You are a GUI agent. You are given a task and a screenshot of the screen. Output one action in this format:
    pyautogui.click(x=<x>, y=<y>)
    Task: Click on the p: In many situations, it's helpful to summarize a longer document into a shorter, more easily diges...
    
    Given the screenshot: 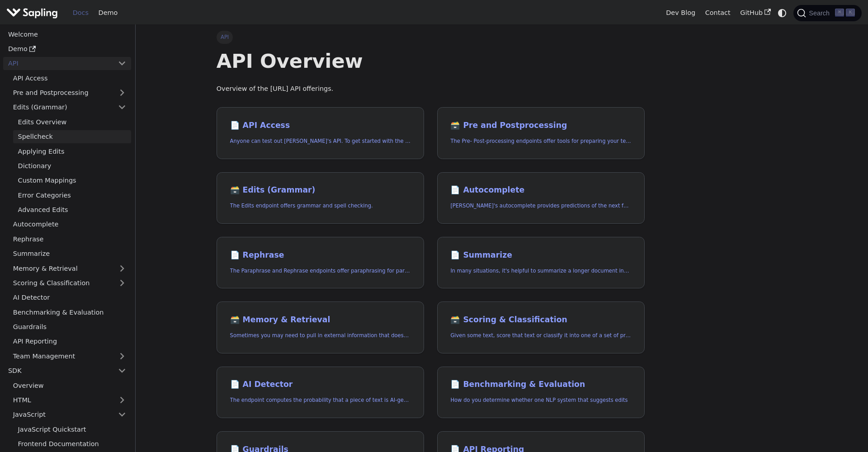 What is the action you would take?
    pyautogui.click(x=540, y=271)
    